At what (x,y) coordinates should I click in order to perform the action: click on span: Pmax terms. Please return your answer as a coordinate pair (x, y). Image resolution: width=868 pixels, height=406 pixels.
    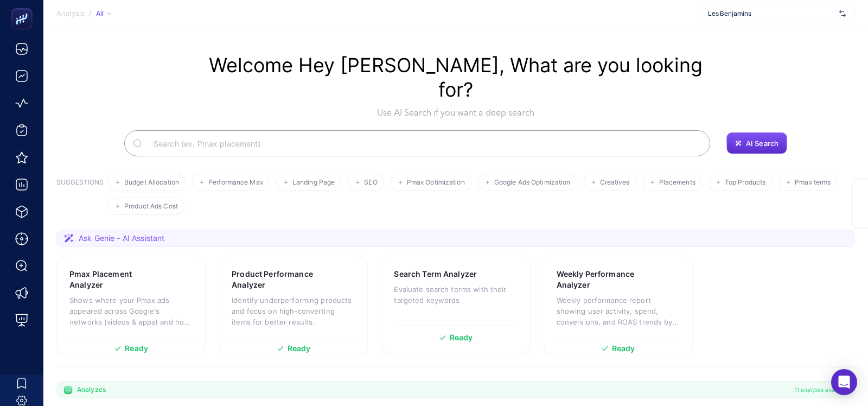
    Looking at the image, I should click on (812, 183).